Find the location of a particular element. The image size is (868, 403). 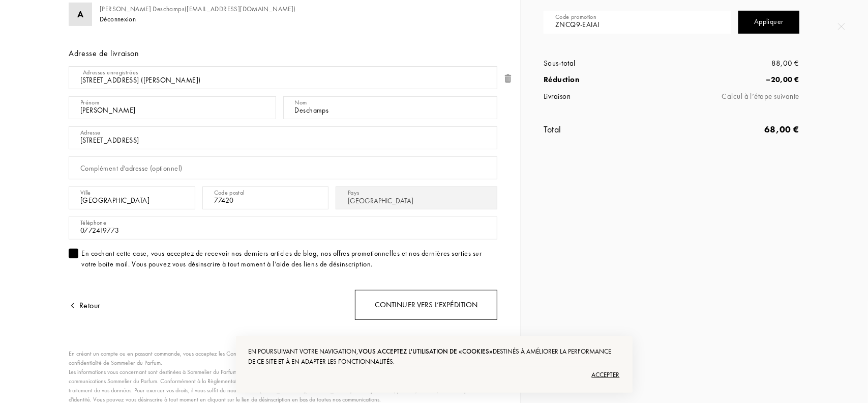

div: Retour is located at coordinates (85, 305).